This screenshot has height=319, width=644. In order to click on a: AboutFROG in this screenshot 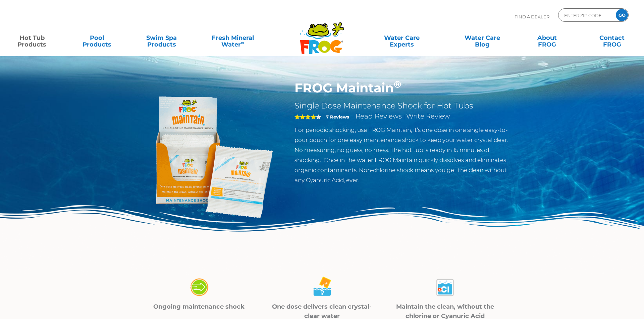, I will do `click(547, 38)`.